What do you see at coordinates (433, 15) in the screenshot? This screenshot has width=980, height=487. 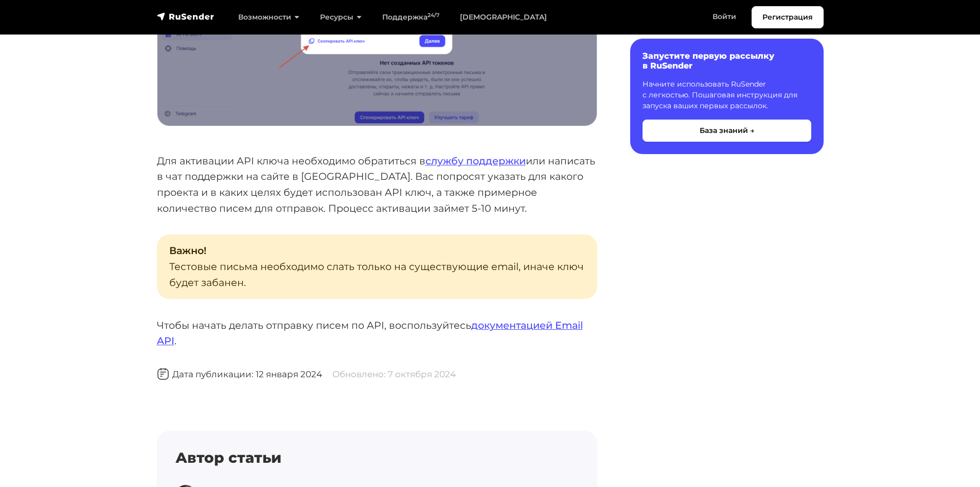 I see `sup: 24/7` at bounding box center [433, 15].